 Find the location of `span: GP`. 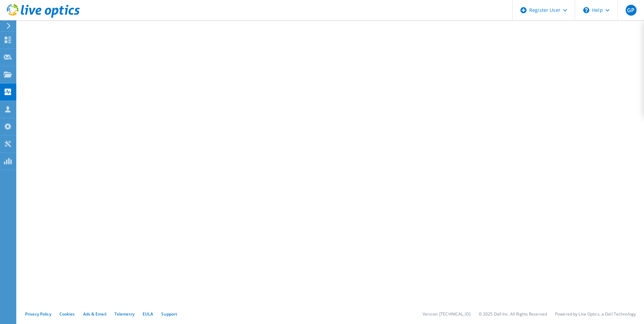

span: GP is located at coordinates (631, 10).